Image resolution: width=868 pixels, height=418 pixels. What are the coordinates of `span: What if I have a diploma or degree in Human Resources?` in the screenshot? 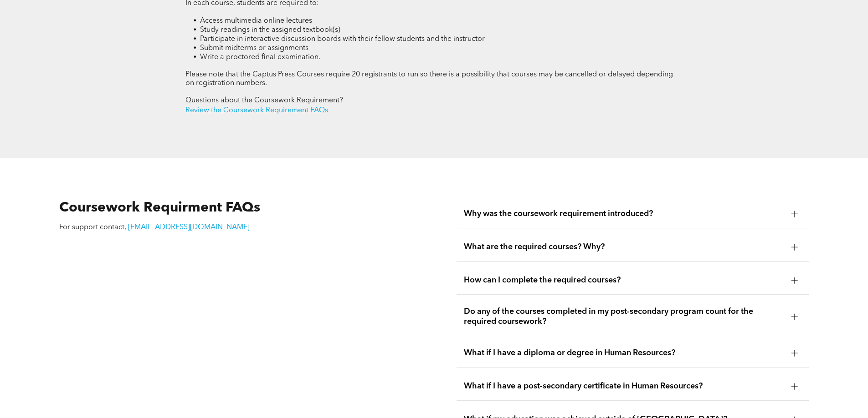 It's located at (623, 353).